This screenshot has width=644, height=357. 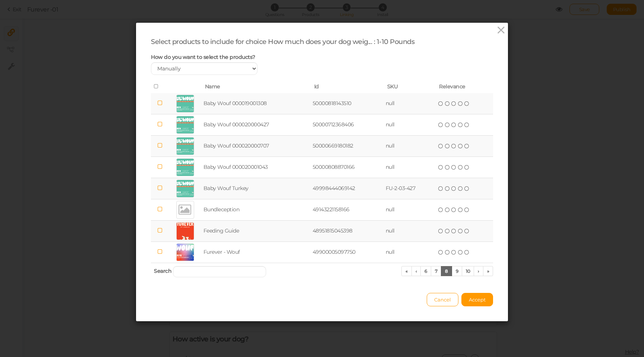 I want to click on a: 9, so click(x=457, y=271).